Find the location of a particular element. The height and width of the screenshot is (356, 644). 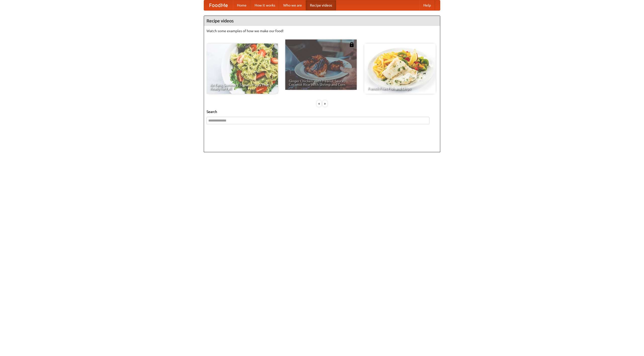

a: Recipe videos is located at coordinates (321, 5).